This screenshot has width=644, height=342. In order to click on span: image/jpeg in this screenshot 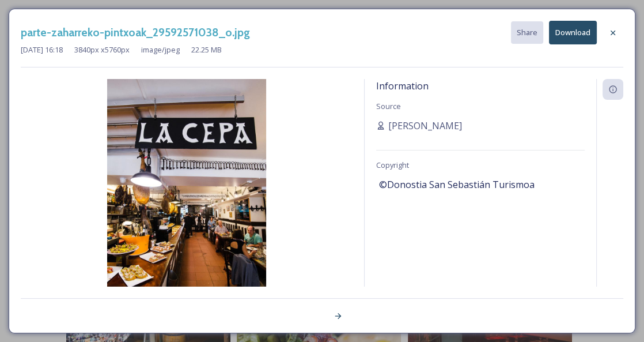, I will do `click(160, 50)`.